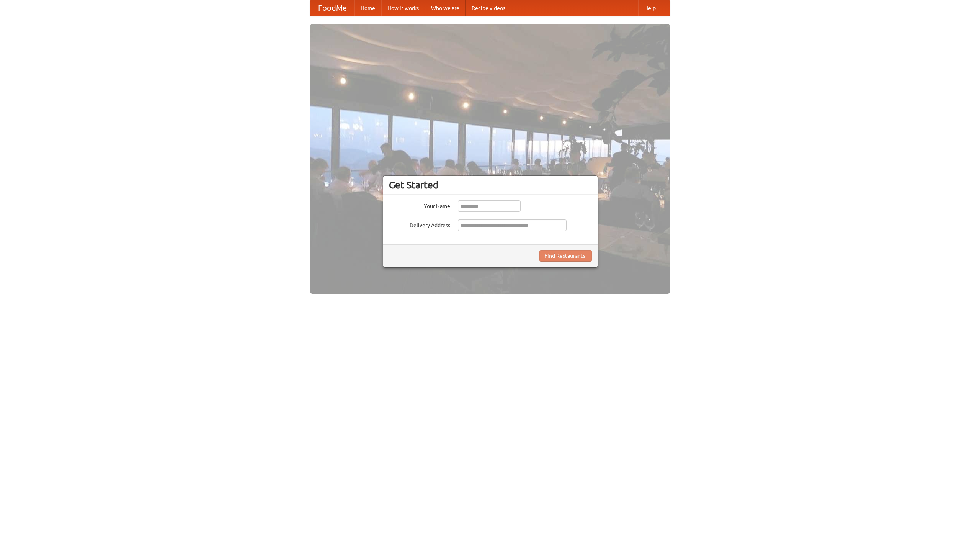  I want to click on label: Your Name, so click(419, 205).